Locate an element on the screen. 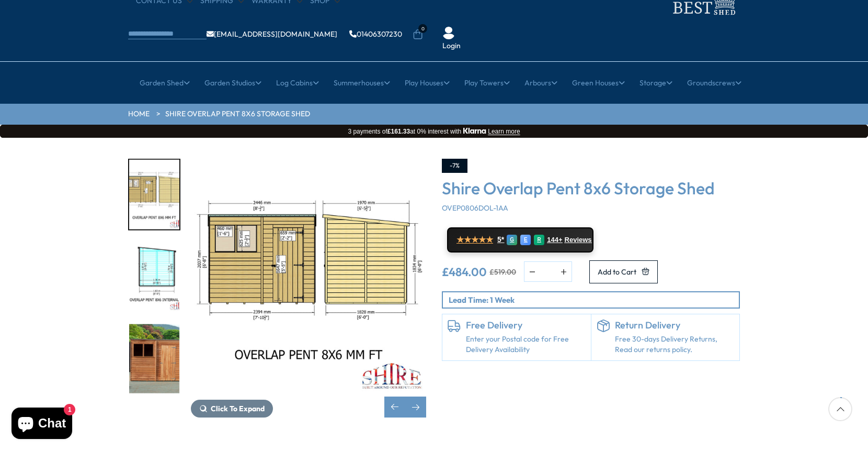 The image size is (868, 450). span: Reviews is located at coordinates (578, 240).